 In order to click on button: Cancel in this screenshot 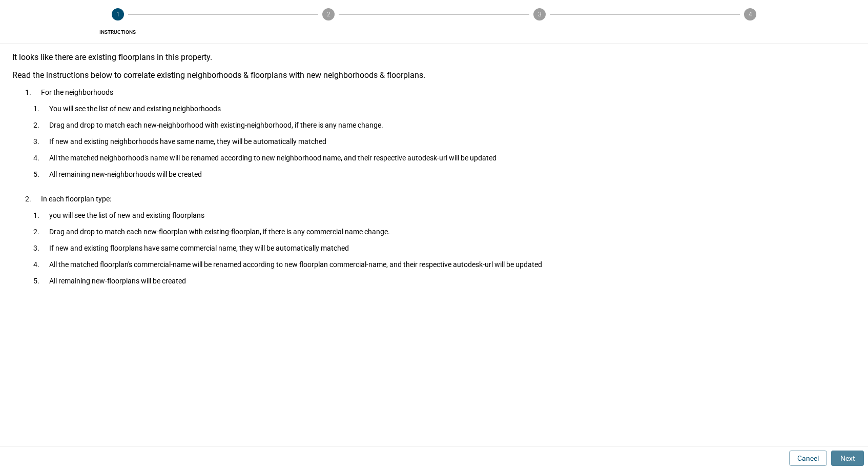, I will do `click(808, 458)`.